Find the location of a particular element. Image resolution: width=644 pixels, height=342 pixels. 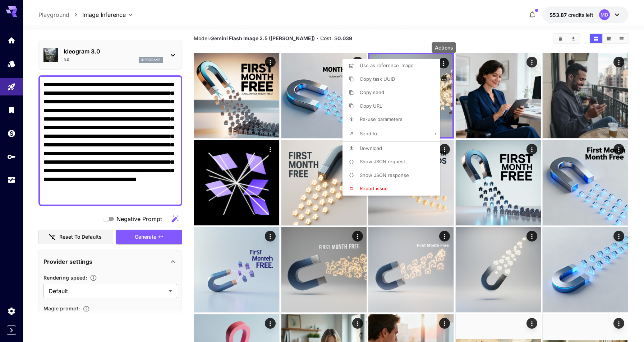

span: Copy seed is located at coordinates (372, 92).